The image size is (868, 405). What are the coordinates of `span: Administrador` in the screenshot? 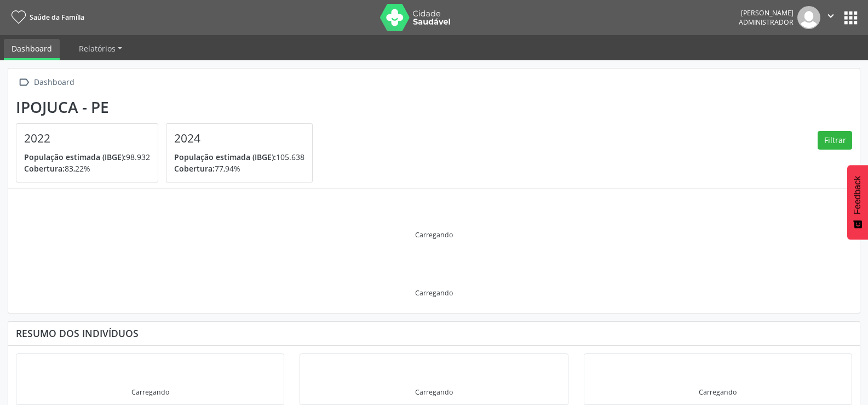 It's located at (766, 22).